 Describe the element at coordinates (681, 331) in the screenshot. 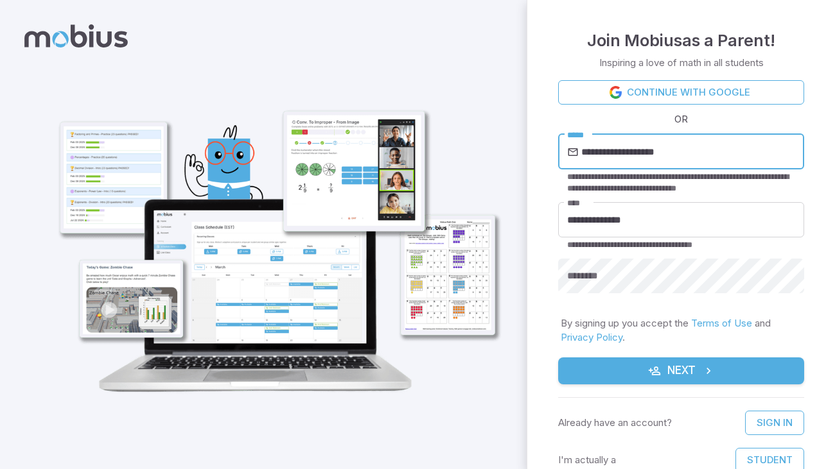

I see `p: By signing up you accept the and .` at that location.